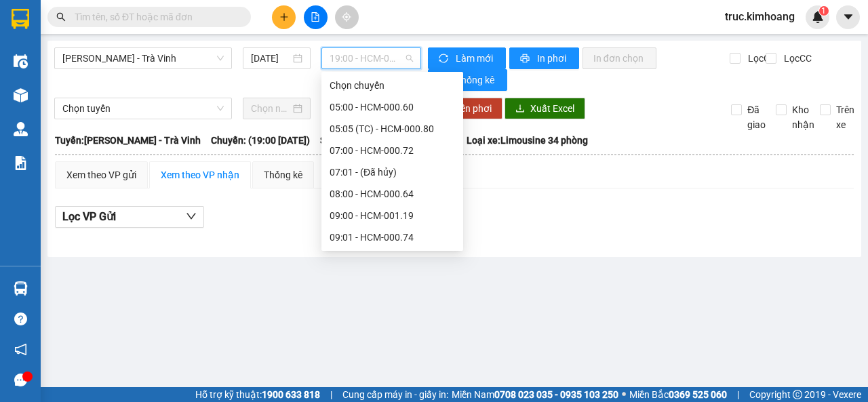 The image size is (868, 402). I want to click on div: Chọn chuyến, so click(392, 86).